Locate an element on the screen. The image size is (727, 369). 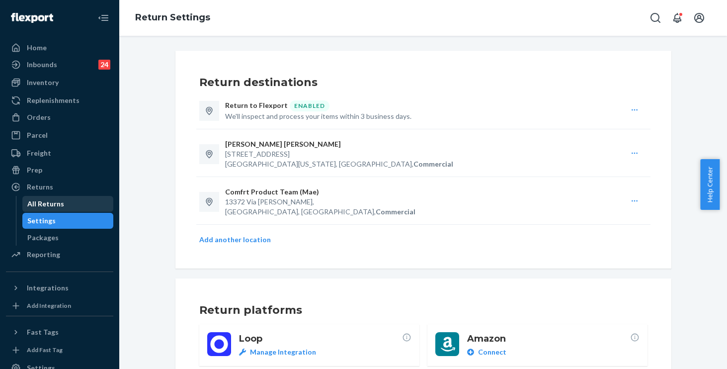
a: All Returns is located at coordinates (68, 204).